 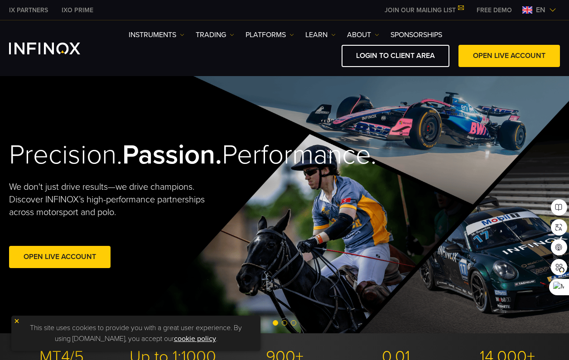 What do you see at coordinates (395, 56) in the screenshot?
I see `a: LOGIN TO CLIENT AREA` at bounding box center [395, 56].